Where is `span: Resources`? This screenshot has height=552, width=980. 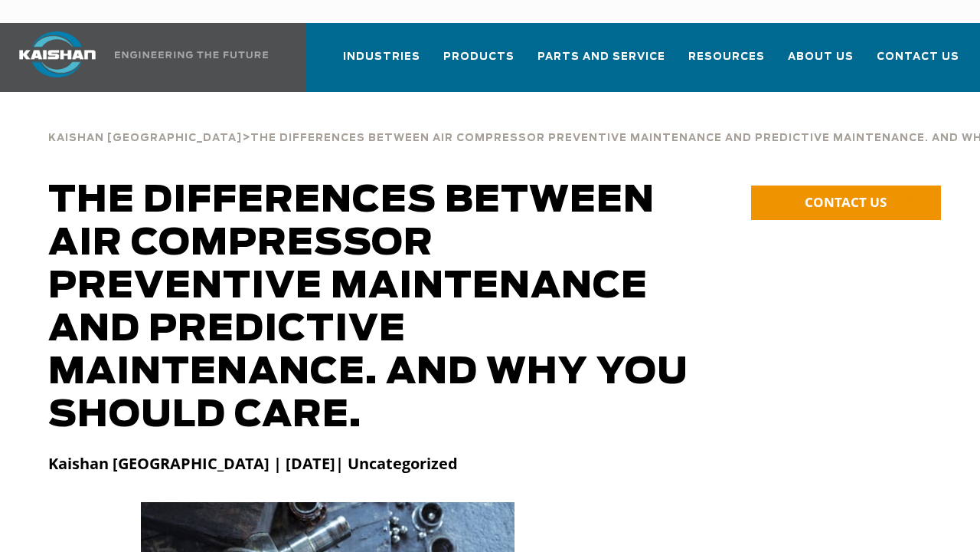 span: Resources is located at coordinates (726, 57).